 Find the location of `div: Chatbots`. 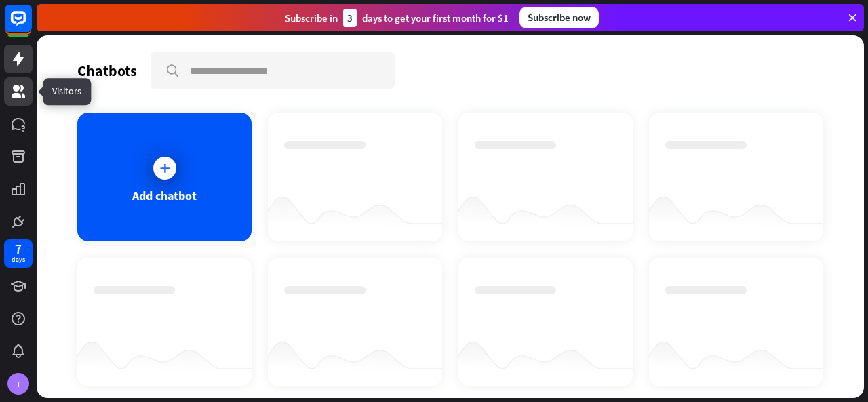

div: Chatbots is located at coordinates (107, 71).